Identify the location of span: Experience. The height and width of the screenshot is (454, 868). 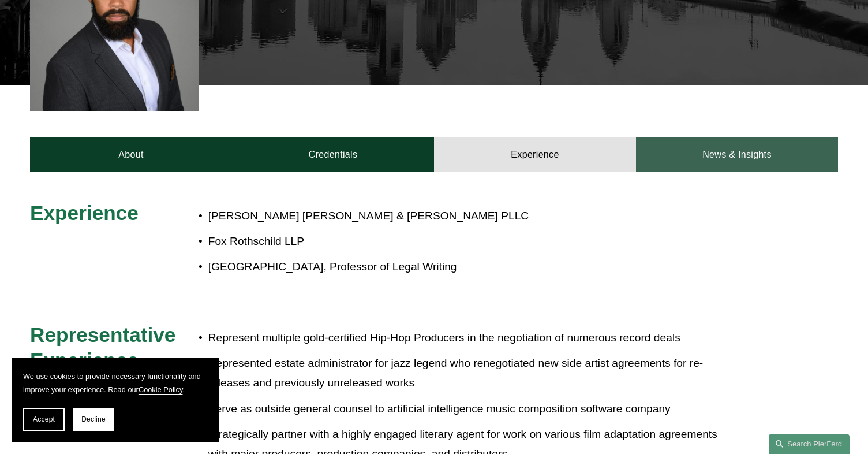
(84, 212).